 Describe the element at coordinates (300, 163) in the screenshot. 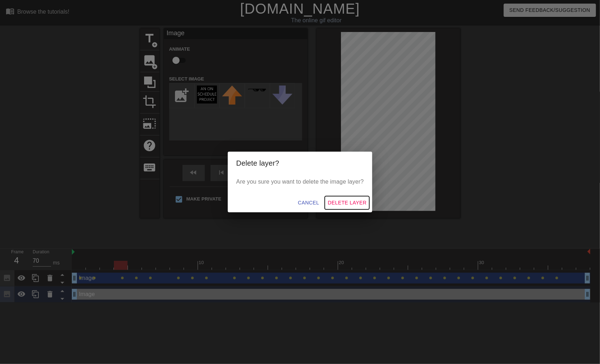

I see `h2: Delete layer?` at that location.